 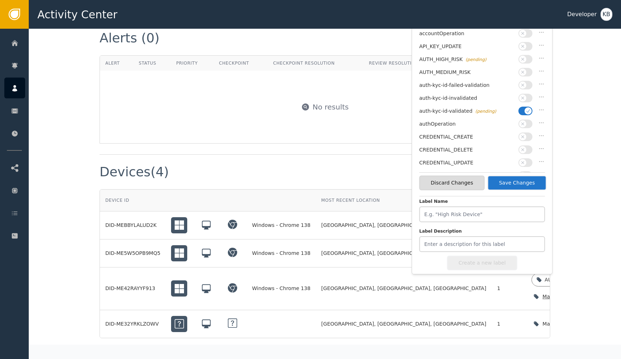 I want to click on div: auth-kyc-id-validated, so click(x=467, y=111).